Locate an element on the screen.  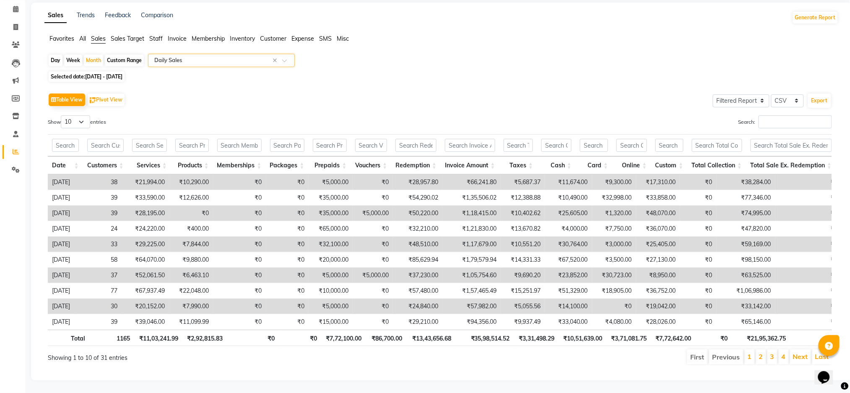
td: ₹57,982.00 is located at coordinates (471, 306).